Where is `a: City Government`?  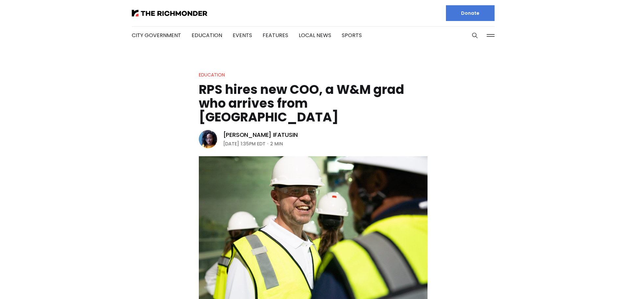
a: City Government is located at coordinates (156, 35).